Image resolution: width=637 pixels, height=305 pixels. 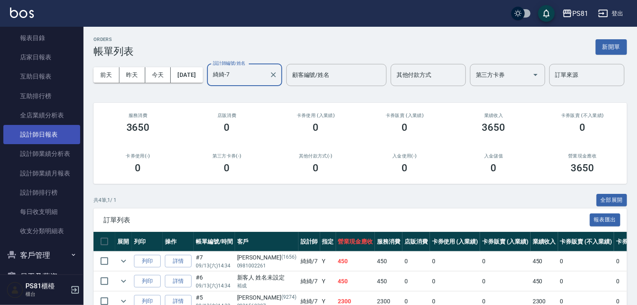 What do you see at coordinates (42, 231) in the screenshot?
I see `a: 收支分類明細表` at bounding box center [42, 231].